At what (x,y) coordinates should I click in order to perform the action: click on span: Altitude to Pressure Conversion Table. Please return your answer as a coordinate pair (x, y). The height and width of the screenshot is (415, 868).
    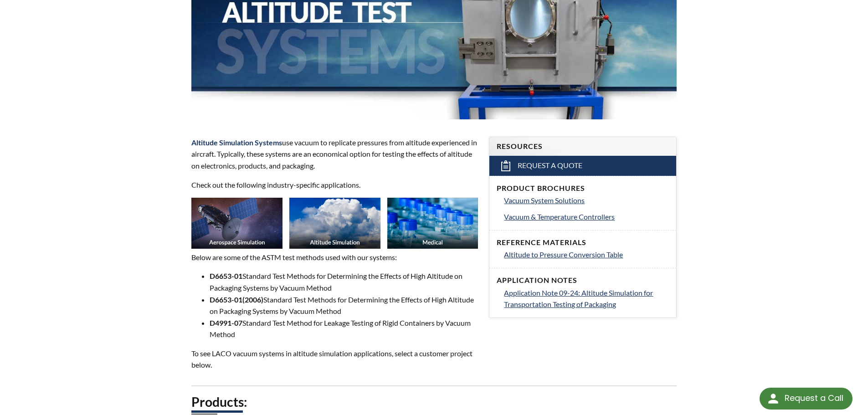
    Looking at the image, I should click on (564, 255).